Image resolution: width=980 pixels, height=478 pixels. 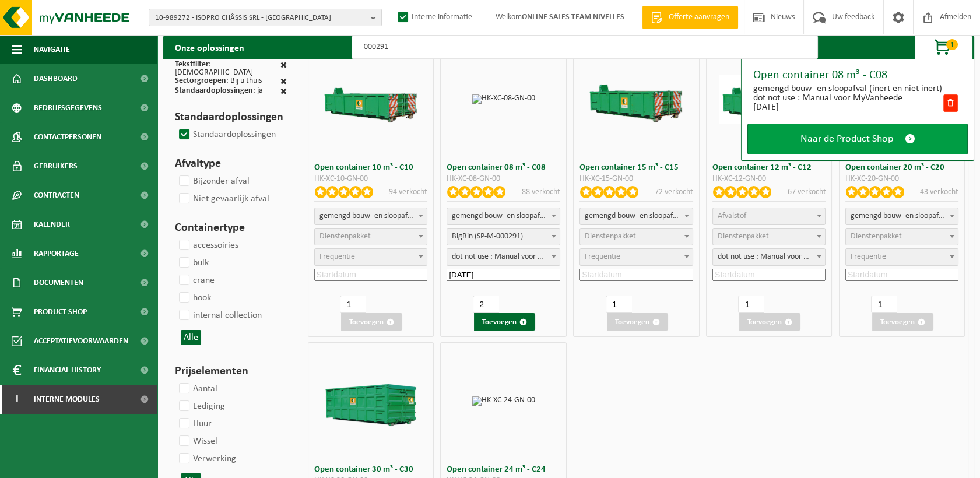 What do you see at coordinates (636, 99) in the screenshot?
I see `img: HK-XC-15-GN-00` at bounding box center [636, 99].